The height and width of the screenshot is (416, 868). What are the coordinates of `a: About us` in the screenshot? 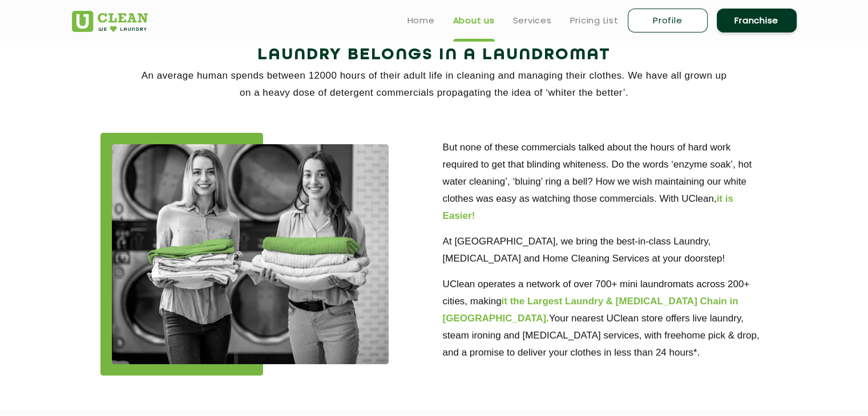 It's located at (474, 21).